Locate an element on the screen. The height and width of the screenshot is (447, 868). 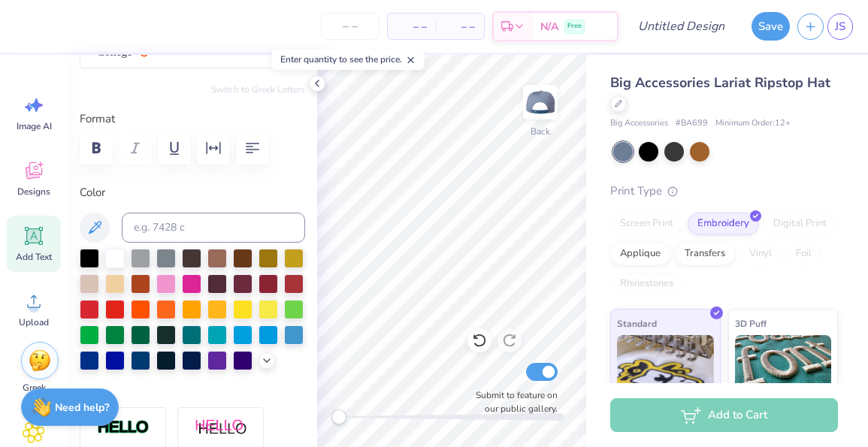
div: Accessibility label is located at coordinates (339, 417).